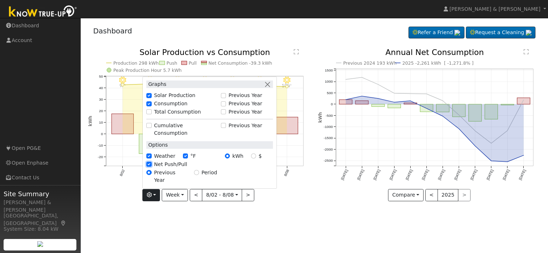  What do you see at coordinates (178, 112) in the screenshot?
I see `label: Total Consumption` at bounding box center [178, 112].